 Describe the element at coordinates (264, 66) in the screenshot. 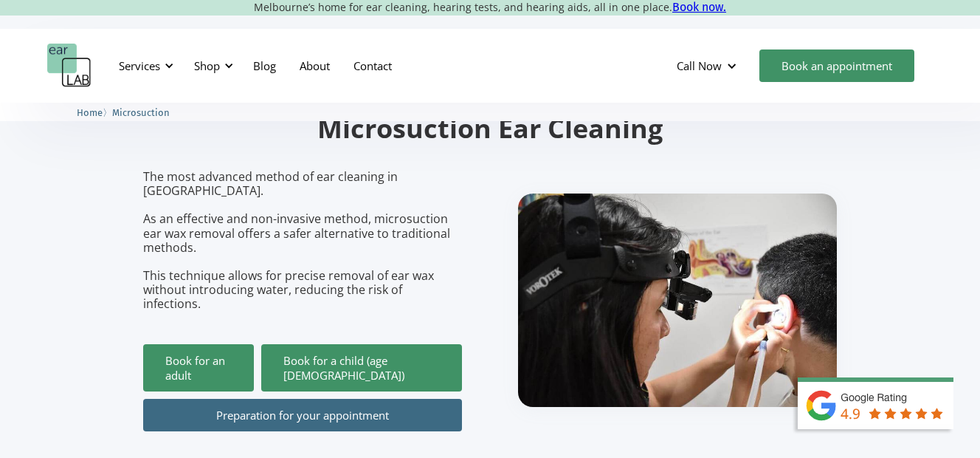

I see `a: Blog` at that location.